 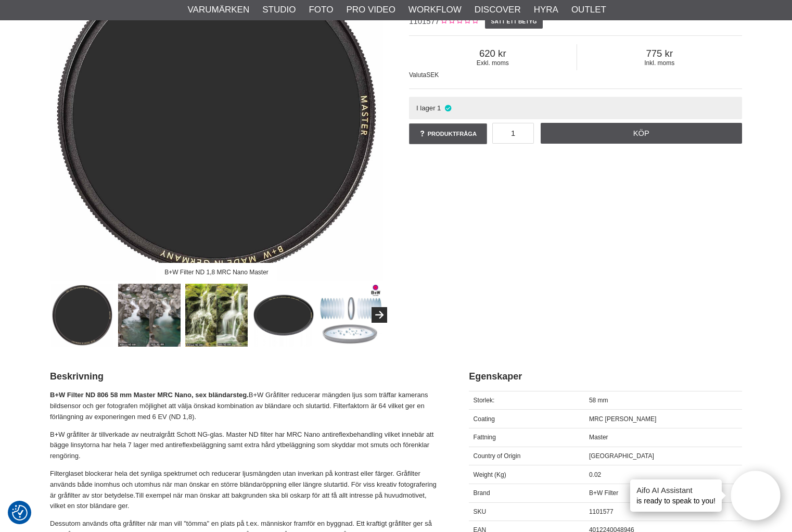 I want to click on a: Foto, so click(x=320, y=10).